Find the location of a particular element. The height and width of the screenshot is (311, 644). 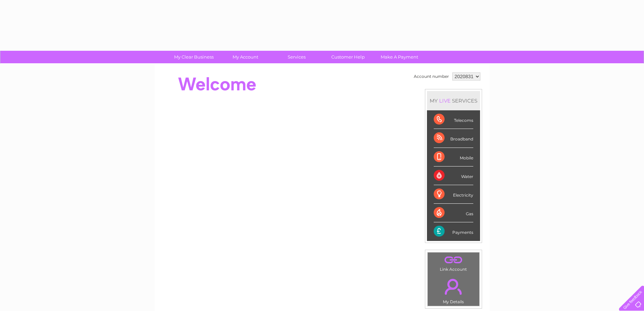

td: Link Account is located at coordinates (453, 262).